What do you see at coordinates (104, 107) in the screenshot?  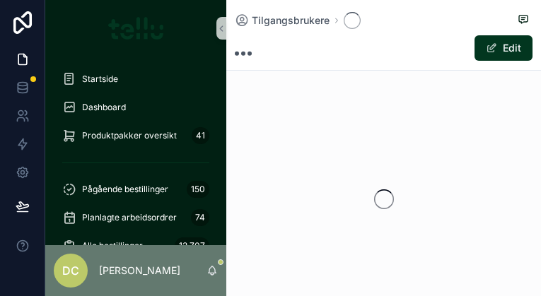 I see `span: Dashboard` at bounding box center [104, 107].